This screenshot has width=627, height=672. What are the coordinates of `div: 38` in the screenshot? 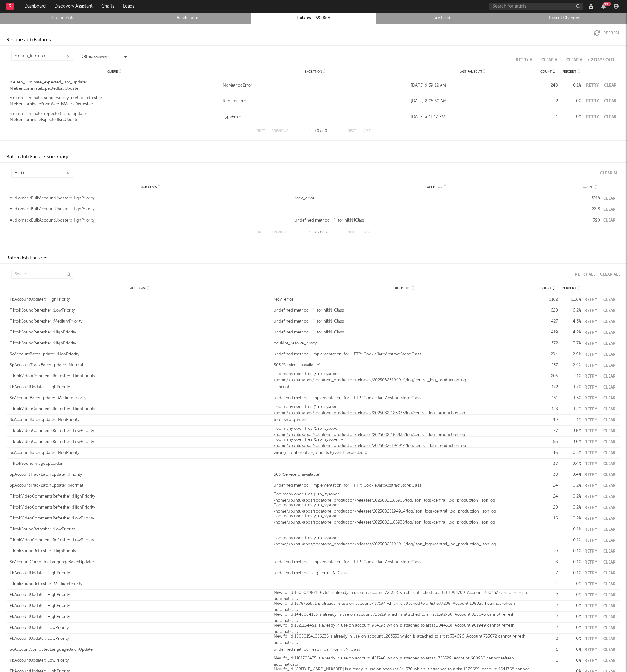 It's located at (547, 464).